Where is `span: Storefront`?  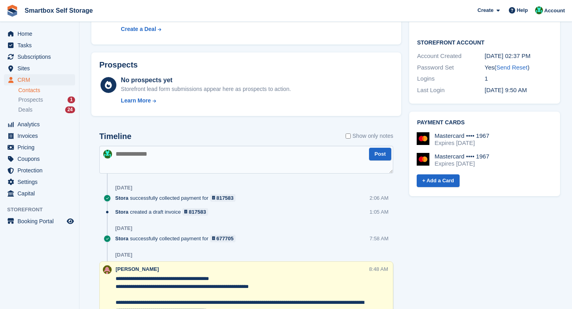 span: Storefront is located at coordinates (43, 210).